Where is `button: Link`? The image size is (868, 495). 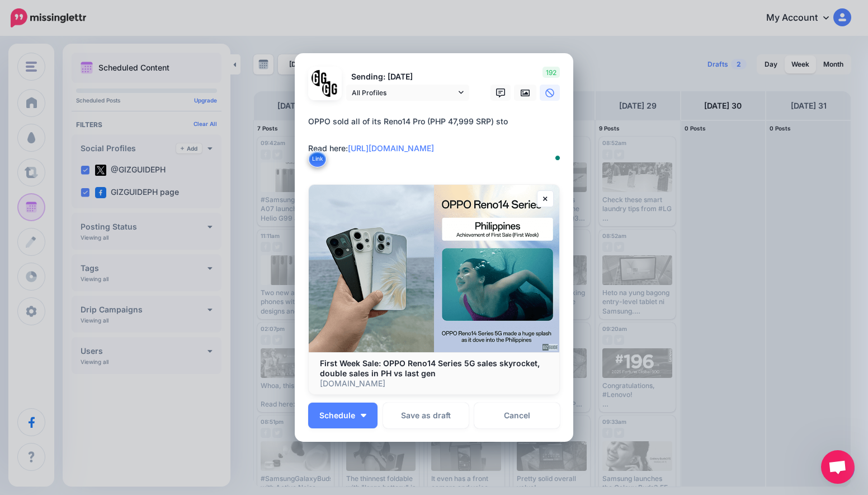
button: Link is located at coordinates (317, 159).